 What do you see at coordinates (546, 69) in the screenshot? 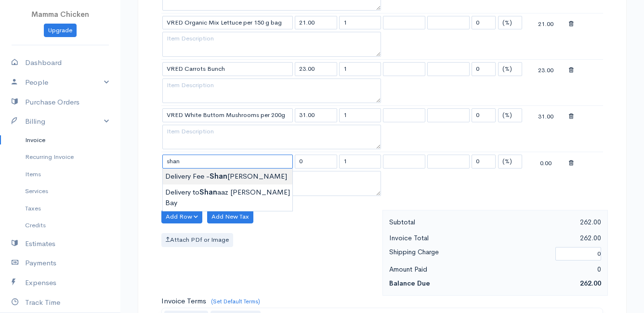
I see `div: 23.00` at bounding box center [546, 69].